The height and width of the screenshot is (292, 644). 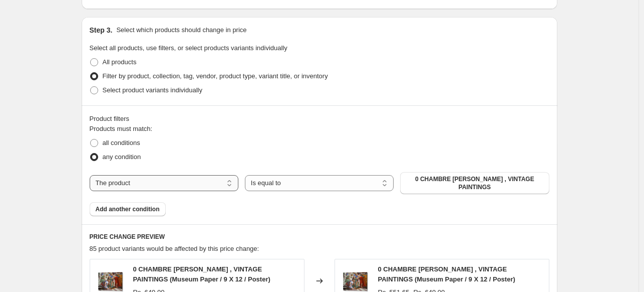 I want to click on h6: PRICE CHANGE PREVIEW, so click(x=319, y=237).